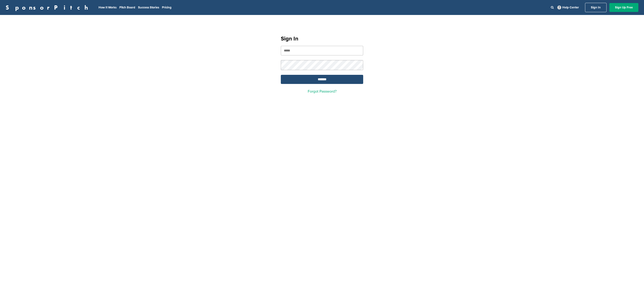 Image resolution: width=644 pixels, height=289 pixels. Describe the element at coordinates (148, 7) in the screenshot. I see `a: Success Stories` at that location.